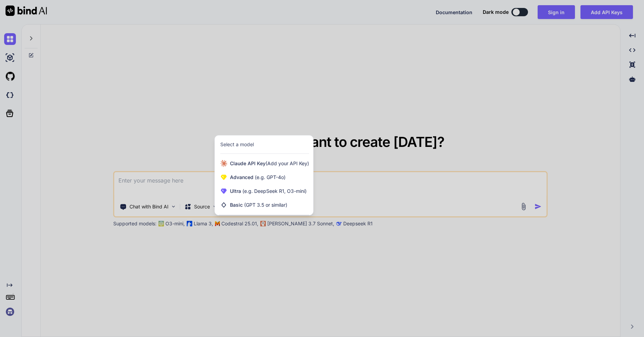  I want to click on div: Select a model, so click(237, 145).